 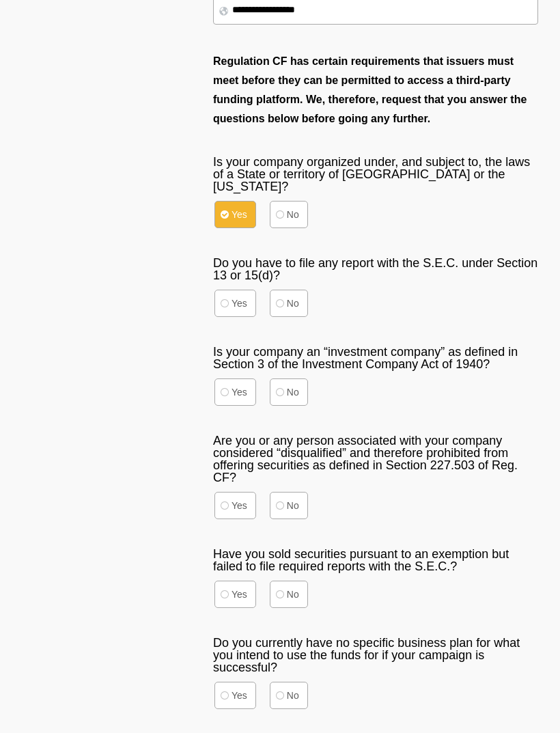 What do you see at coordinates (376, 269) in the screenshot?
I see `label: Do you have to file any report with the S.E.C. under Section 13 or 15(d)?` at bounding box center [376, 269].